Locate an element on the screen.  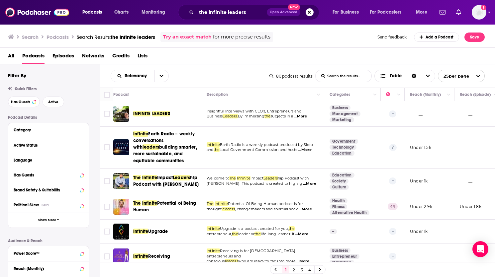
a: The Infinite Impact Leadership Podcast with Dr. Daryl Crosby is located at coordinates (121, 181).